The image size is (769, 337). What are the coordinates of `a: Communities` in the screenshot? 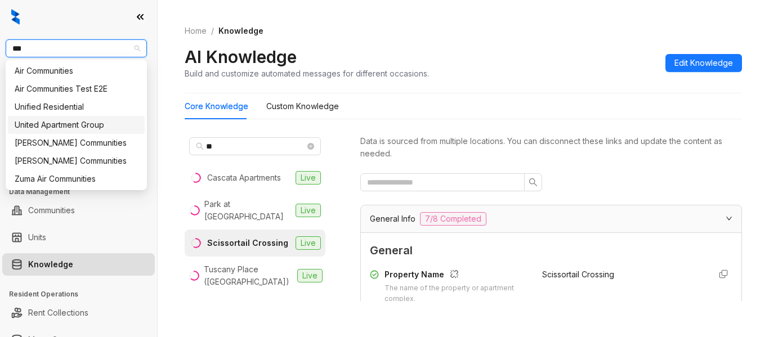 It's located at (51, 210).